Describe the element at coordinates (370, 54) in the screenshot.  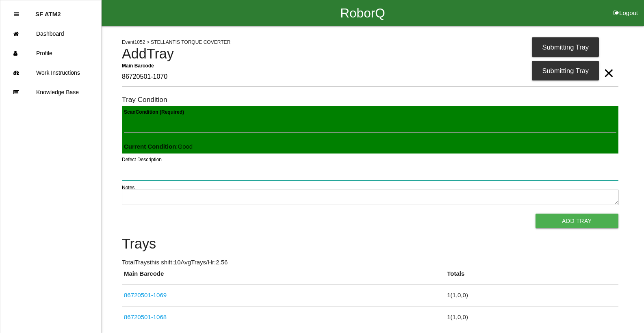
I see `h4: Add Tray` at that location.